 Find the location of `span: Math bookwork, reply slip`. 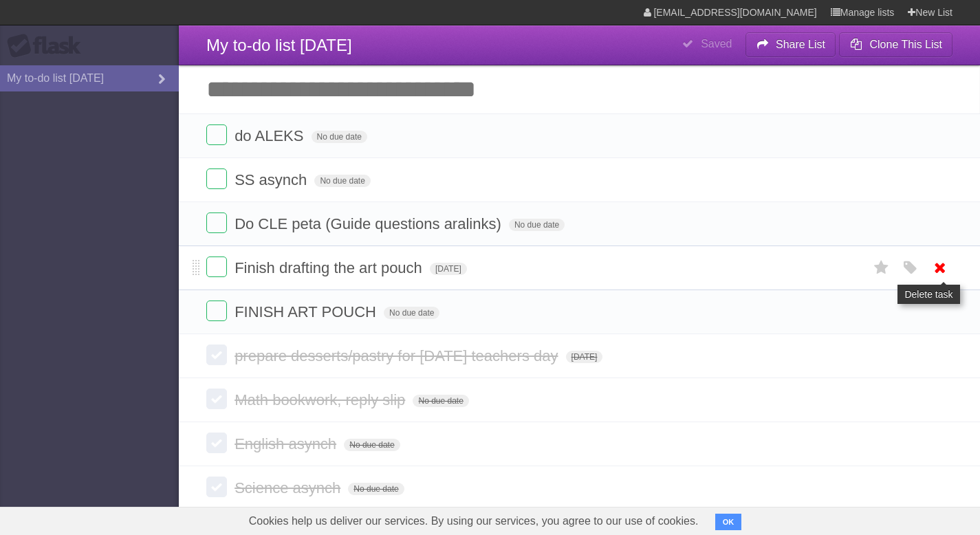

span: Math bookwork, reply slip is located at coordinates (321, 399).